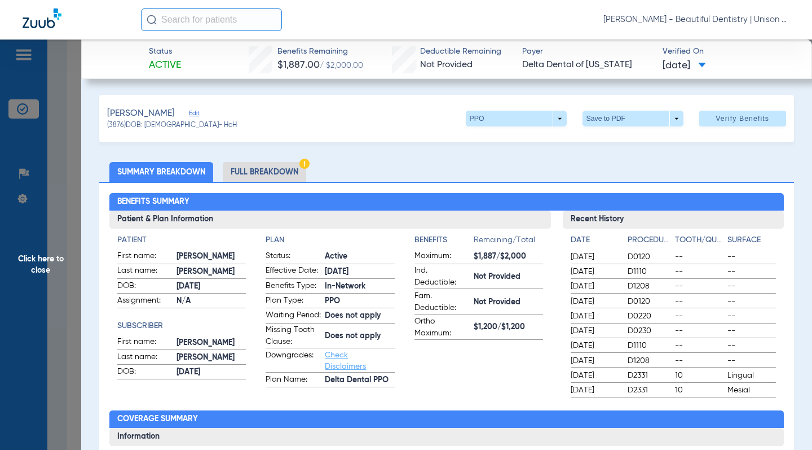 The width and height of the screenshot is (812, 450). Describe the element at coordinates (700, 390) in the screenshot. I see `span: 10` at that location.